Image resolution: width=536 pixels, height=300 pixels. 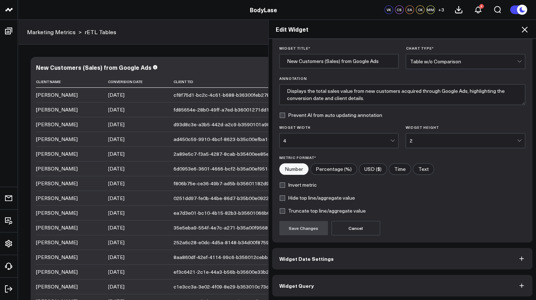 I want to click on label: Widget Width, so click(x=339, y=128).